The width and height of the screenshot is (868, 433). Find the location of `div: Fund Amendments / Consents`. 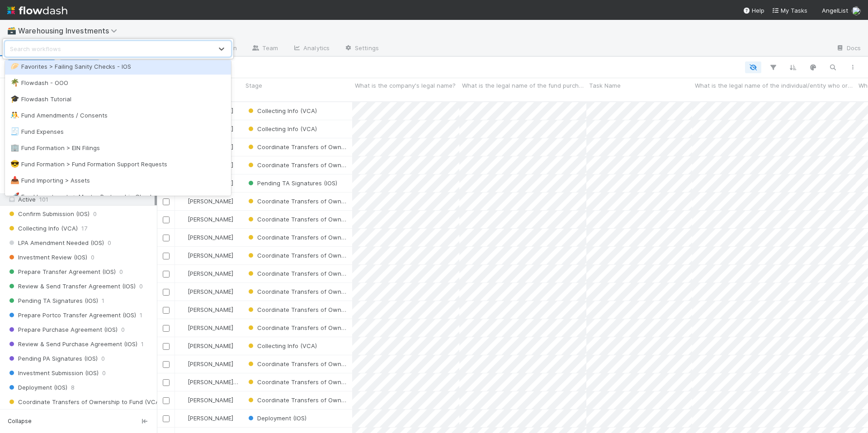

div: Fund Amendments / Consents is located at coordinates (118, 115).